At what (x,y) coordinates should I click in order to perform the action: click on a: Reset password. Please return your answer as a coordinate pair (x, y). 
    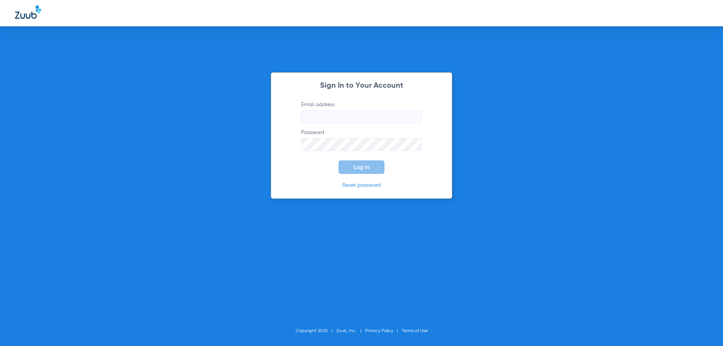
    Looking at the image, I should click on (362, 185).